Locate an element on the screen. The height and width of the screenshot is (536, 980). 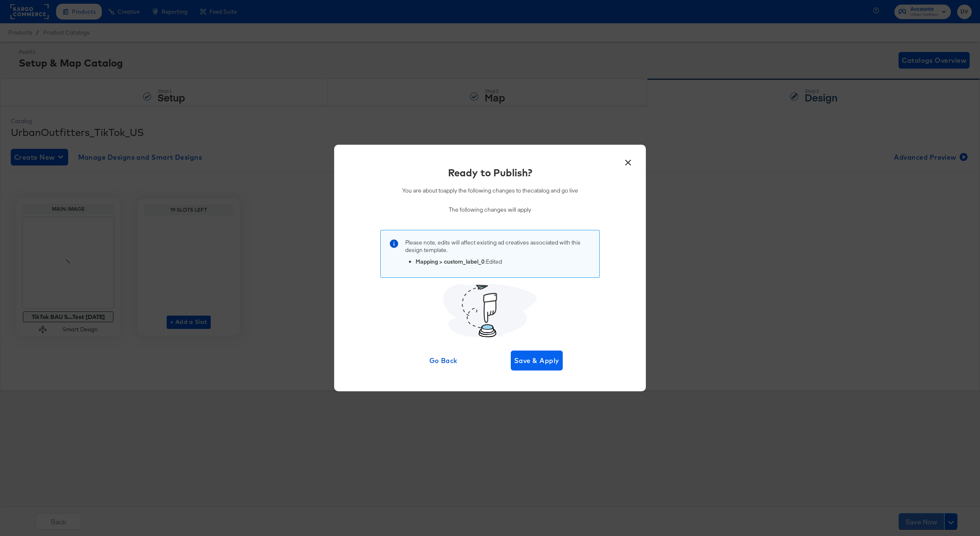
p: The following changes will apply is located at coordinates (490, 210).